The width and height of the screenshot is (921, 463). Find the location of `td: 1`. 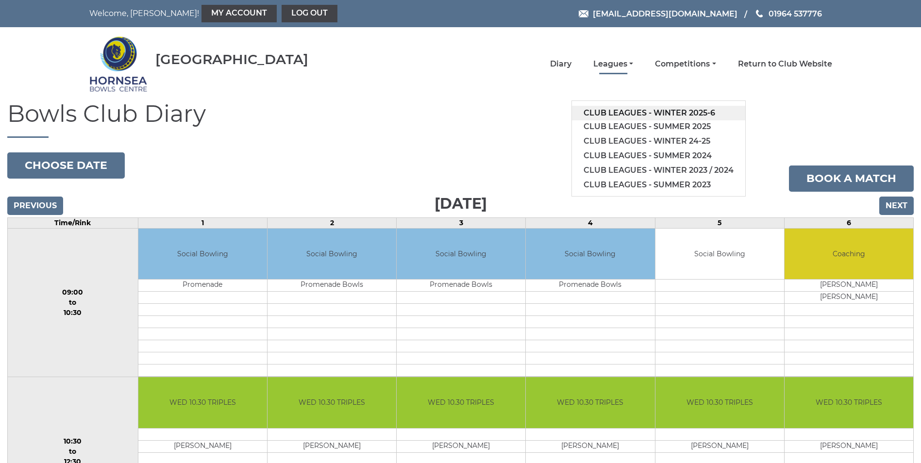

td: 1 is located at coordinates (202, 223).